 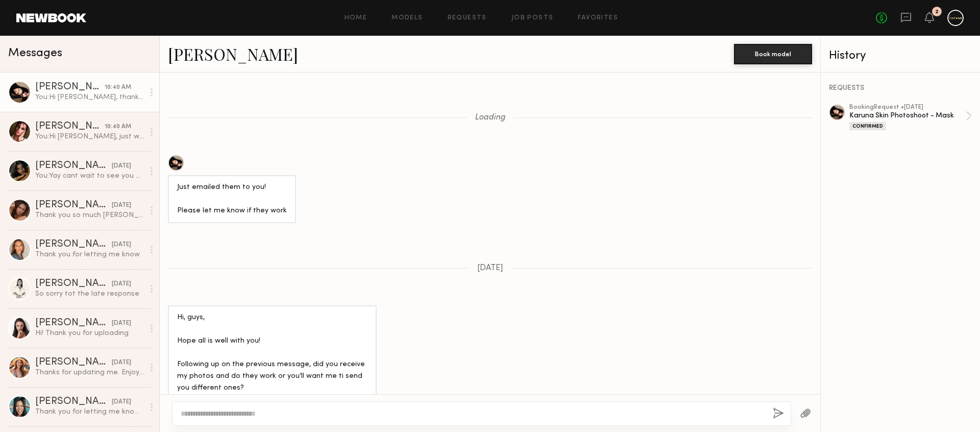 I want to click on span: Messages, so click(x=35, y=53).